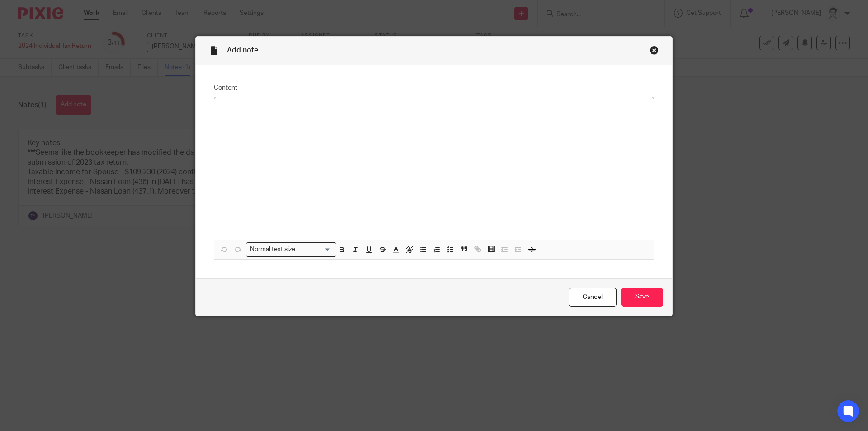 The image size is (868, 431). Describe the element at coordinates (272, 249) in the screenshot. I see `span: Normal text size` at that location.